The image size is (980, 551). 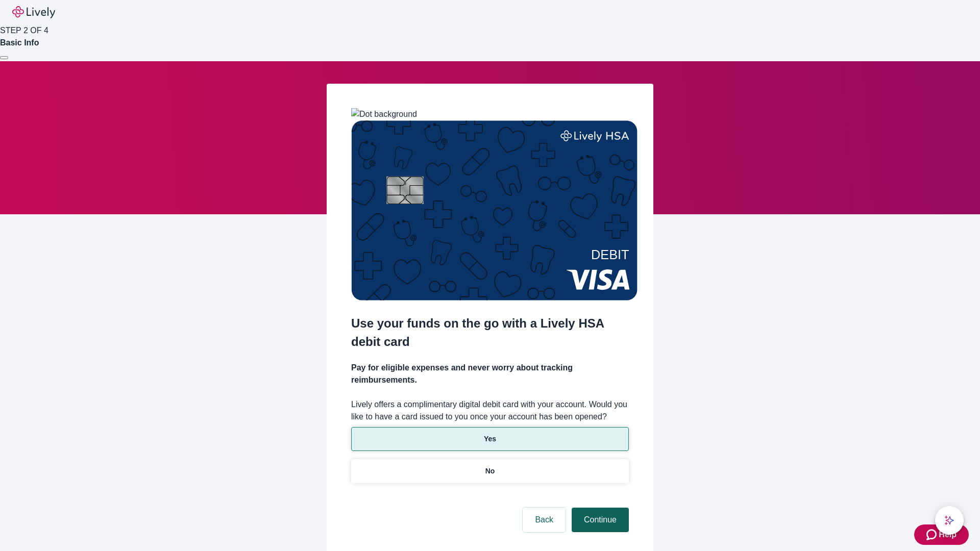 I want to click on label: Lively offers a complimentary digital debit card with your account. Would you like to have a card..., so click(x=490, y=411).